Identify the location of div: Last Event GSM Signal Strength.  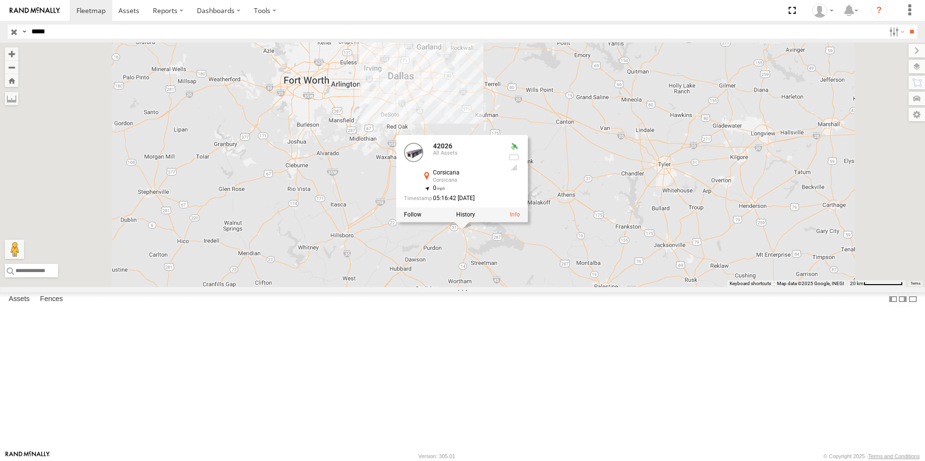
(514, 168).